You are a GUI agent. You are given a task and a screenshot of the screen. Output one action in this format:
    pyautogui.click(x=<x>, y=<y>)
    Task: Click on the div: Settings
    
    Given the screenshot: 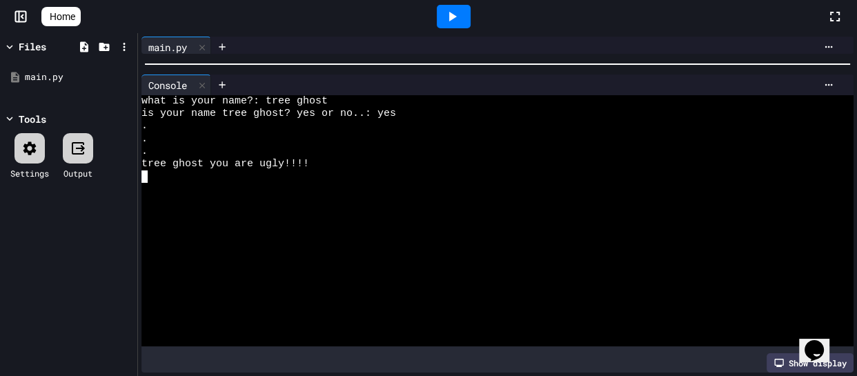 What is the action you would take?
    pyautogui.click(x=30, y=173)
    